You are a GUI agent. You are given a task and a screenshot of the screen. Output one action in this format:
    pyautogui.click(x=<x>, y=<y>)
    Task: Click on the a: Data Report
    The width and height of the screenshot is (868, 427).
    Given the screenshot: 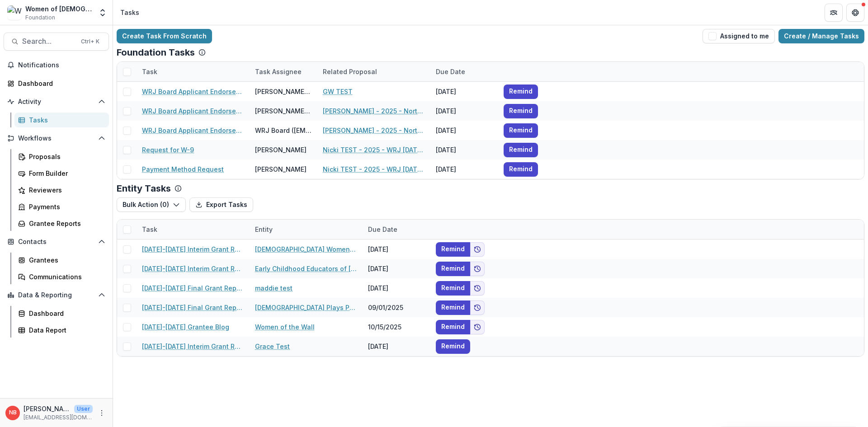 What is the action you would take?
    pyautogui.click(x=62, y=330)
    